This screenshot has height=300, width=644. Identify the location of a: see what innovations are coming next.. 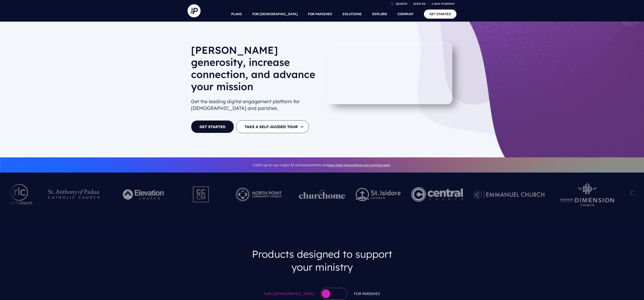
(360, 165).